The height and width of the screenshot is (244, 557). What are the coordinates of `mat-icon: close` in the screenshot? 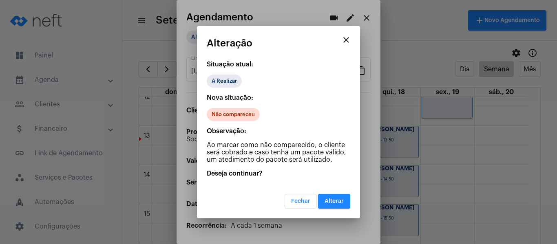 It's located at (346, 40).